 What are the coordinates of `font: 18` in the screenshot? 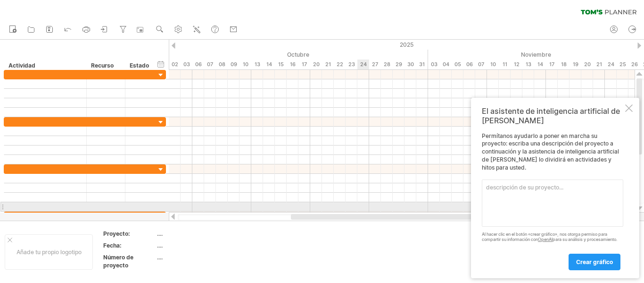 It's located at (565, 64).